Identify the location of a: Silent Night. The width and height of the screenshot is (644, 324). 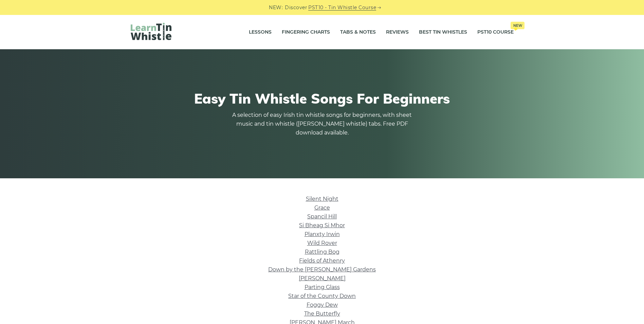
(322, 198).